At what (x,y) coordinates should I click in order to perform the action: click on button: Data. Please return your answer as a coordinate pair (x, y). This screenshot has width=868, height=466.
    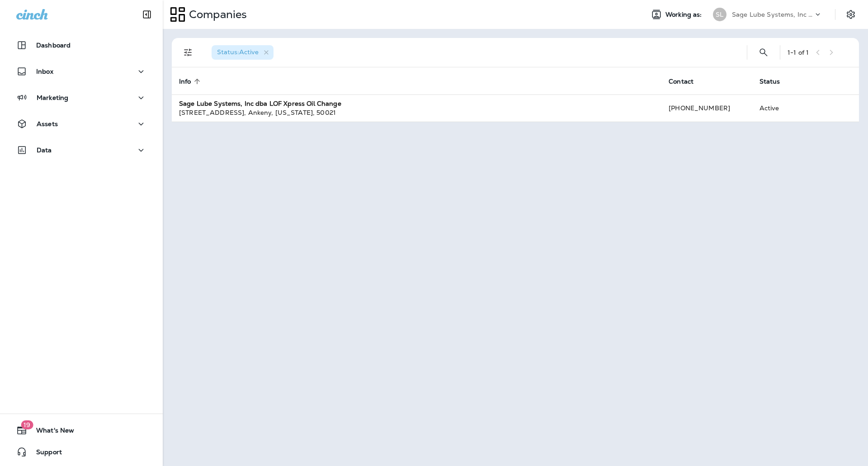
    Looking at the image, I should click on (81, 150).